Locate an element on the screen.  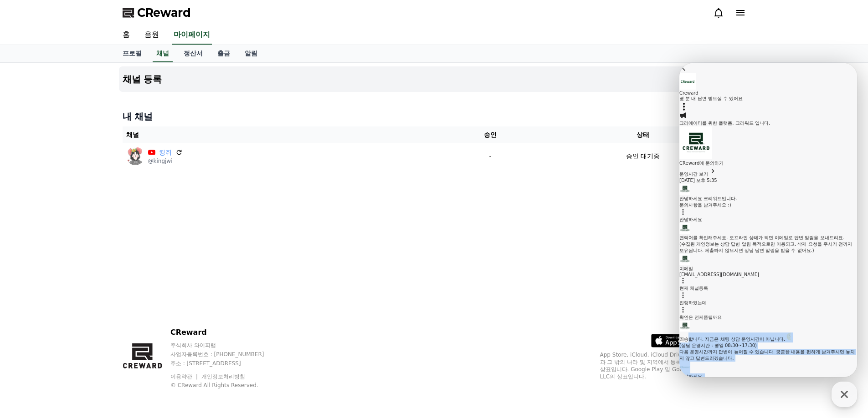
a: 출금 is located at coordinates (224, 53).